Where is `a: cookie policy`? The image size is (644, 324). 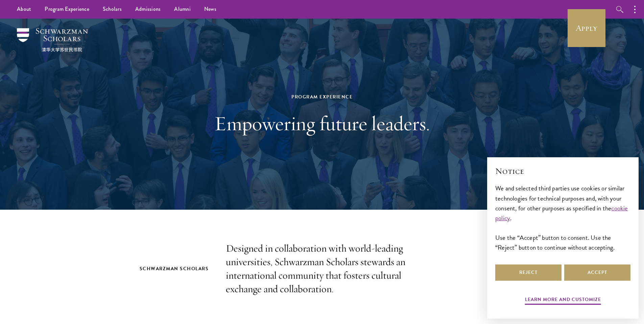
a: cookie policy is located at coordinates (561, 213).